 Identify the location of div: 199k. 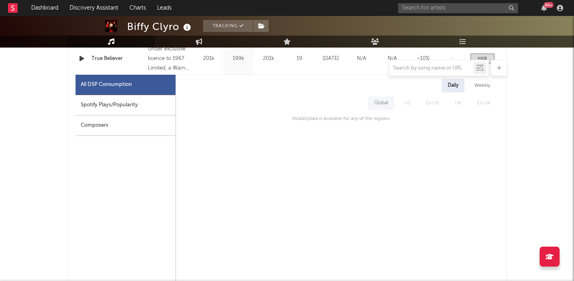
(238, 59).